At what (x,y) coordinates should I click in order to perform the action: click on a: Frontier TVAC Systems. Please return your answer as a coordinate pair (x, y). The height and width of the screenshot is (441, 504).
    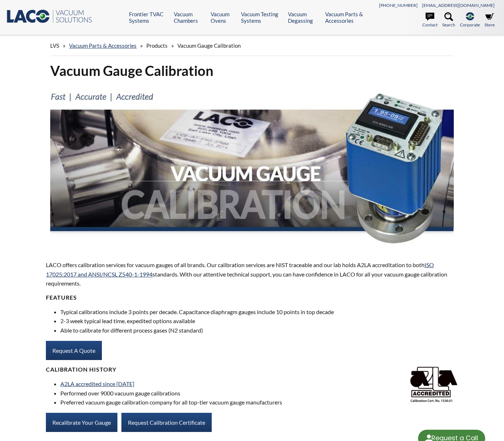
    Looking at the image, I should click on (148, 17).